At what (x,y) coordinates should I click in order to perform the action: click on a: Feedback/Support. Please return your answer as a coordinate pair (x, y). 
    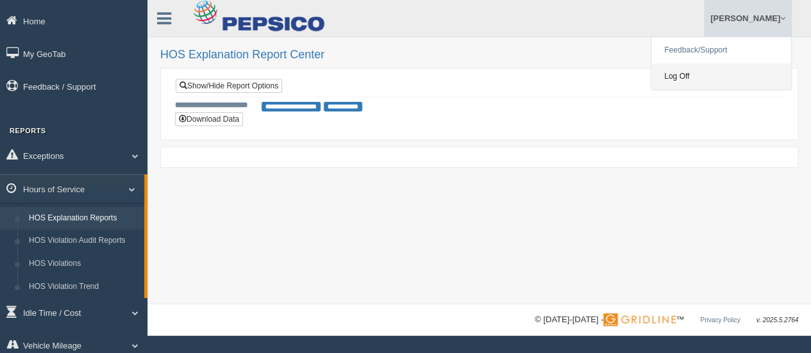
    Looking at the image, I should click on (721, 50).